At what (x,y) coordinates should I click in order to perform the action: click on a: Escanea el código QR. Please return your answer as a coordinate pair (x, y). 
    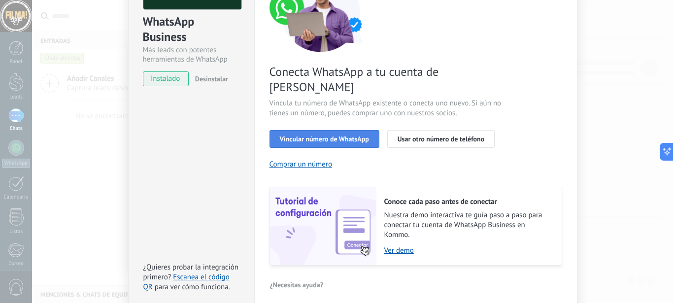
    Looking at the image, I should click on (186, 282).